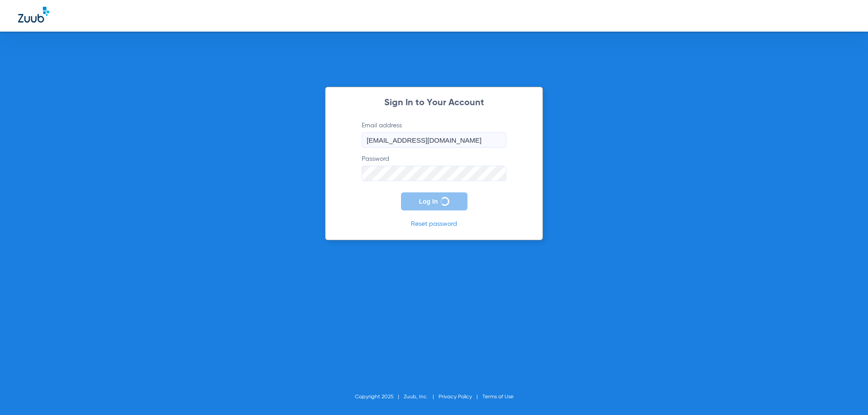 This screenshot has height=415, width=868. Describe the element at coordinates (380, 397) in the screenshot. I see `li: Copyright 2025` at that location.